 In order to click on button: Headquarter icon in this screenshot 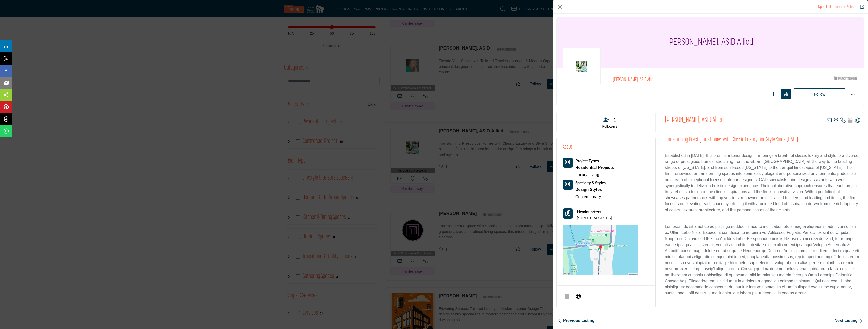, I will do `click(568, 214)`.